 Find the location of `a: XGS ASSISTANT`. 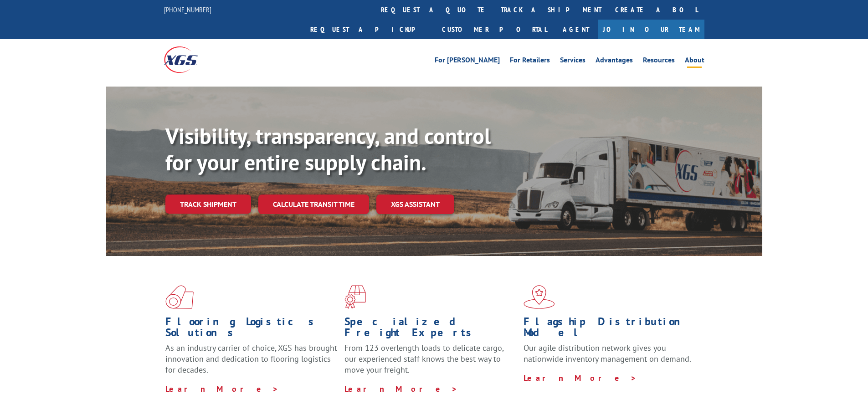

a: XGS ASSISTANT is located at coordinates (415, 204).